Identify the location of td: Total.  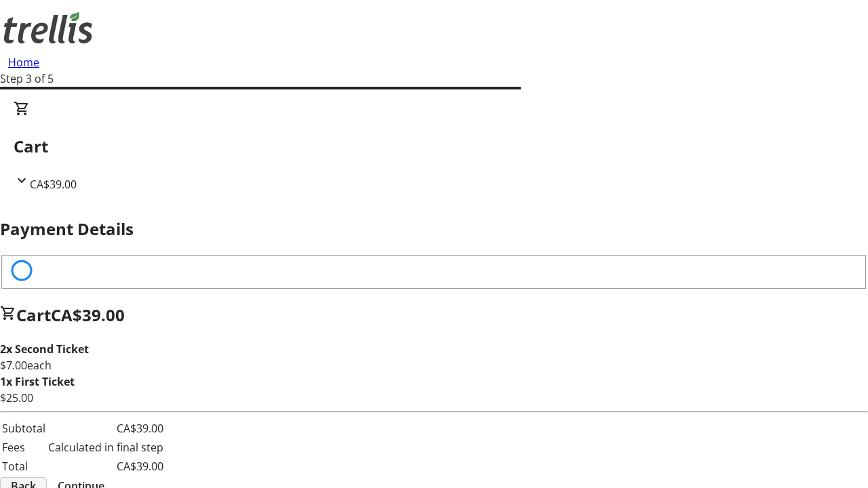
(24, 466).